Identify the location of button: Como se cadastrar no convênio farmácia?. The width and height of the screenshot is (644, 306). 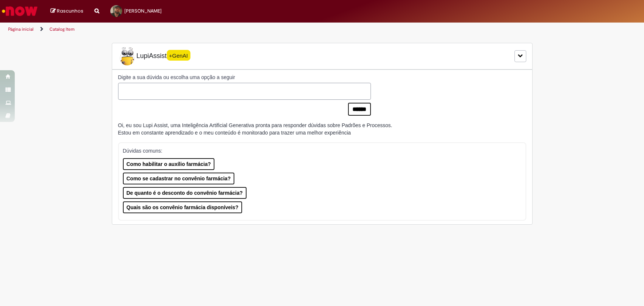
(179, 178).